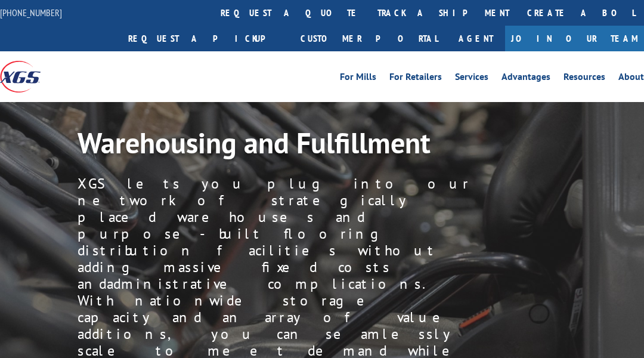 Image resolution: width=644 pixels, height=358 pixels. Describe the element at coordinates (472, 79) in the screenshot. I see `a: Services` at that location.